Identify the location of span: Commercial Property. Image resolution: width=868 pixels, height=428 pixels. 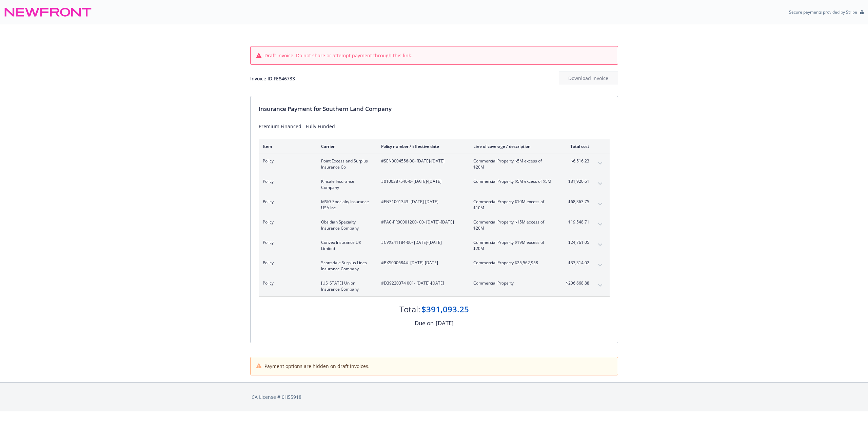
(513, 283).